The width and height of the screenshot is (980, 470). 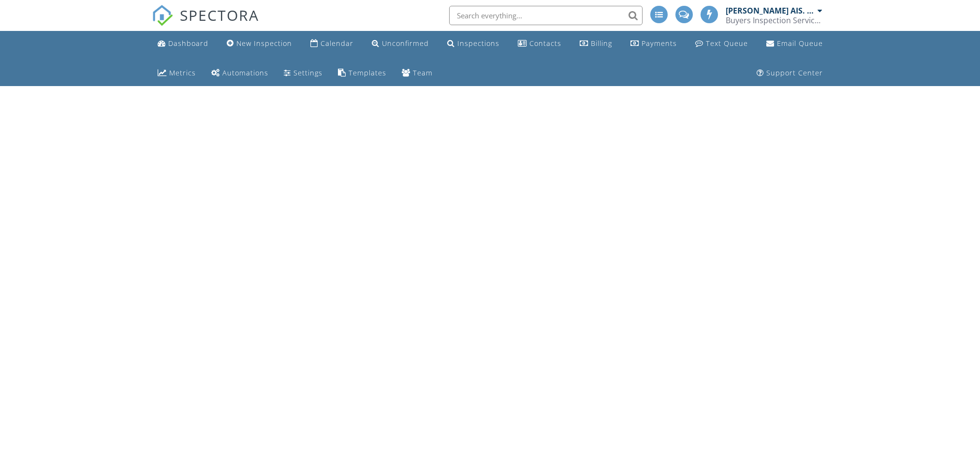 I want to click on a: New Inspection, so click(x=259, y=43).